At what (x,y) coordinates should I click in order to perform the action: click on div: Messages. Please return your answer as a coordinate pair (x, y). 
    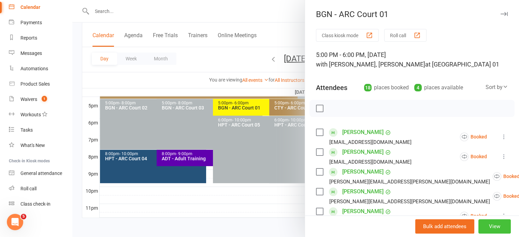
    Looking at the image, I should click on (31, 53).